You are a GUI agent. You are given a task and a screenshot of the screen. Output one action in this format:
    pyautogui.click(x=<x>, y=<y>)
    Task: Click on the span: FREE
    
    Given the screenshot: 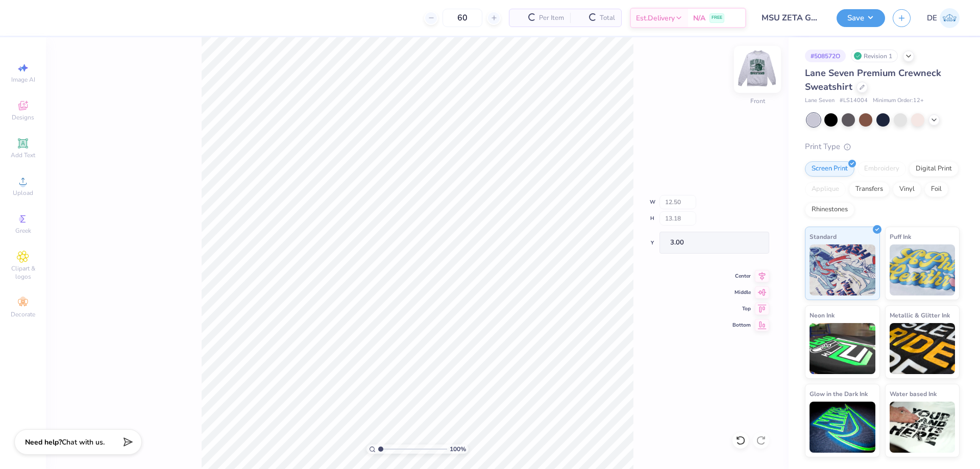 What is the action you would take?
    pyautogui.click(x=717, y=18)
    